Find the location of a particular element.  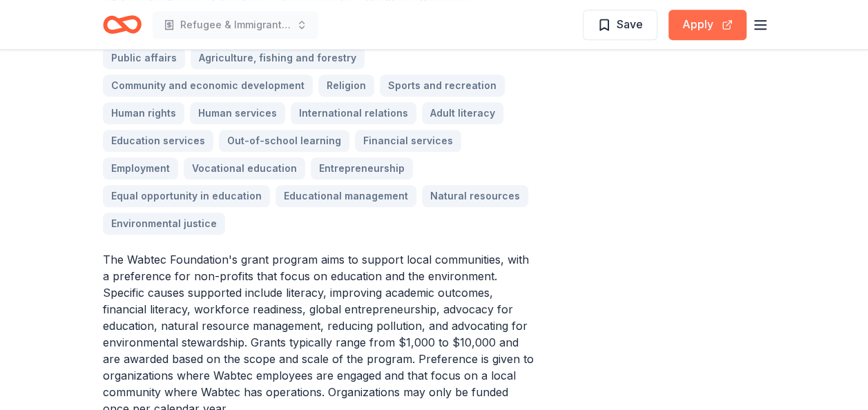

button: Save is located at coordinates (619, 25).